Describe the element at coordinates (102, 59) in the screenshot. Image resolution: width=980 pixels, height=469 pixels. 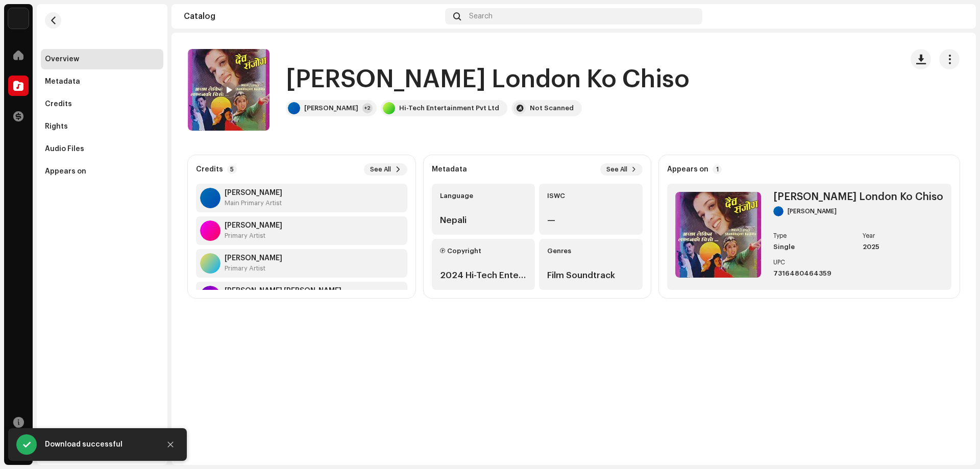
I see `re-m-nav-item: Overview` at that location.